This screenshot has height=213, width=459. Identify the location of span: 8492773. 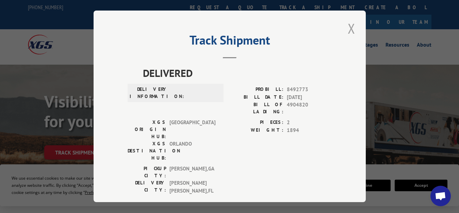
(309, 90).